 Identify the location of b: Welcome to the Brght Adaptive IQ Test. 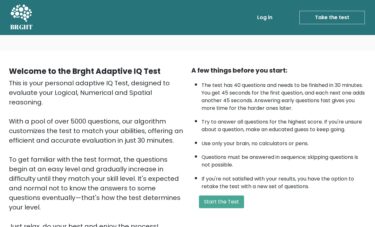
(85, 71).